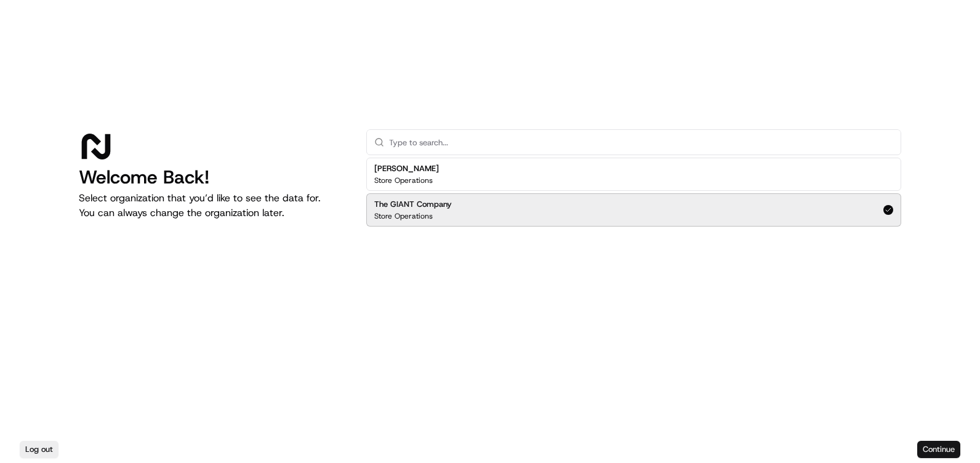  Describe the element at coordinates (413, 205) in the screenshot. I see `h2: The GIANT Company` at that location.